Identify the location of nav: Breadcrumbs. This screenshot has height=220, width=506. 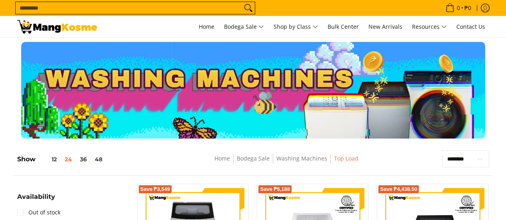
(286, 163).